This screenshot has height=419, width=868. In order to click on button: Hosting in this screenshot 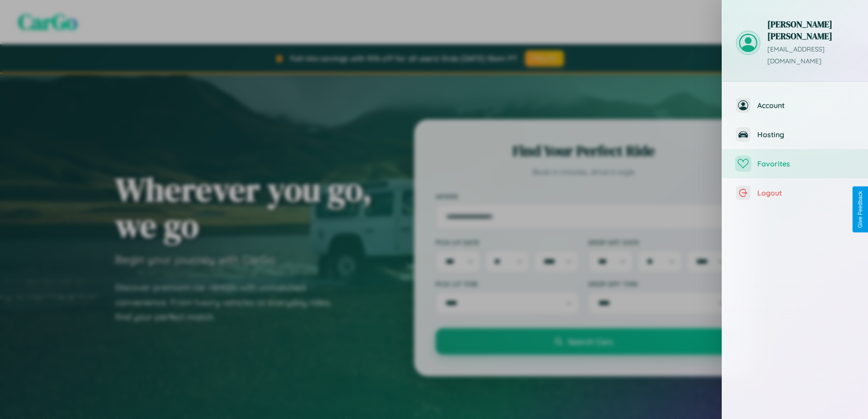, I will do `click(795, 134)`.